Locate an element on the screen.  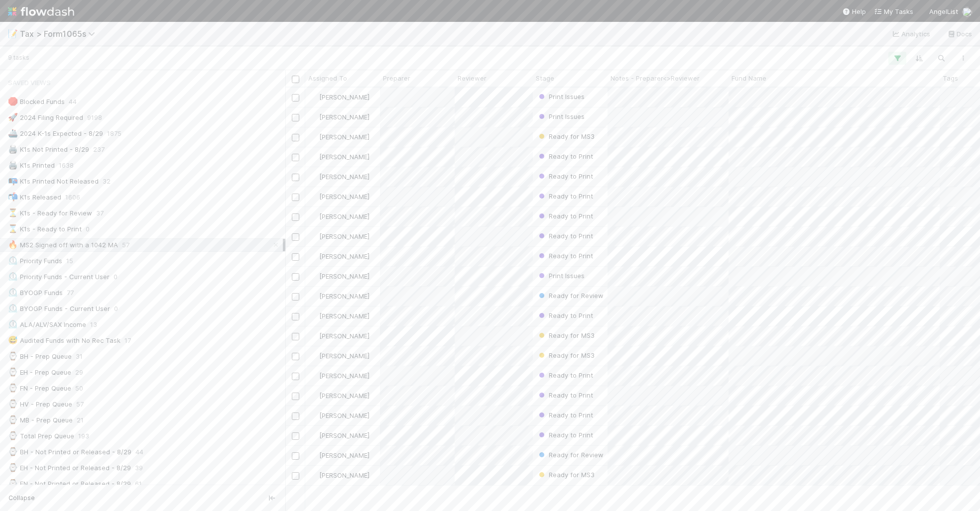
div: 2024 K-1s Expected - 8/29 is located at coordinates (56, 133).